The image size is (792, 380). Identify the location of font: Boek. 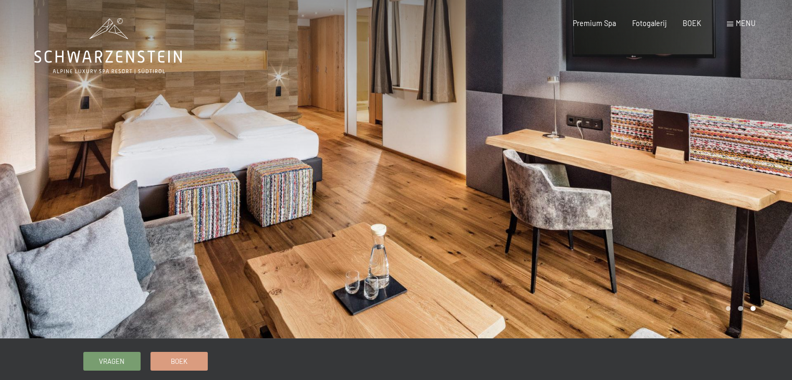
(179, 361).